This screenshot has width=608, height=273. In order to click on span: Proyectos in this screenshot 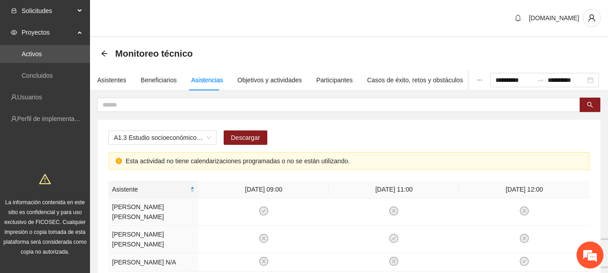, I will do `click(48, 32)`.